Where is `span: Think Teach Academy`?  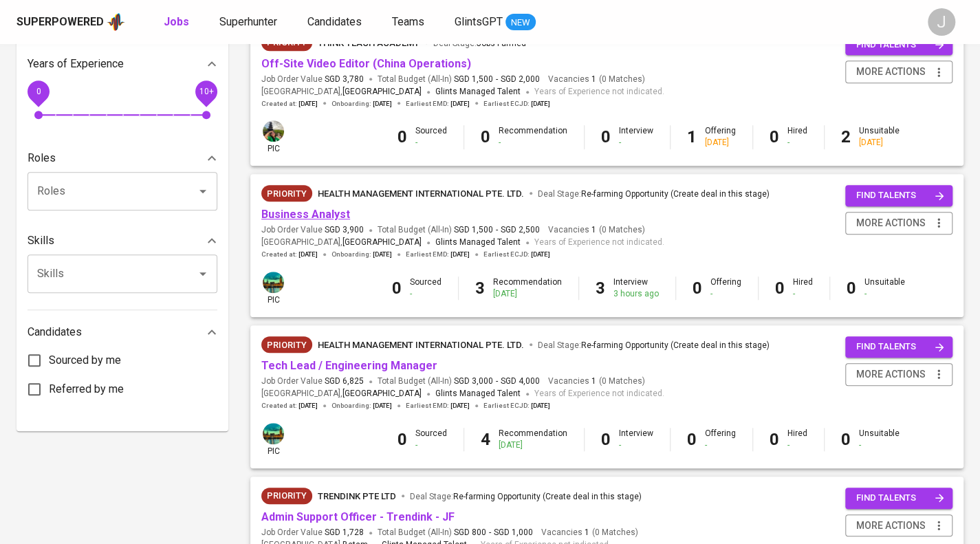
span: Think Teach Academy is located at coordinates (369, 42).